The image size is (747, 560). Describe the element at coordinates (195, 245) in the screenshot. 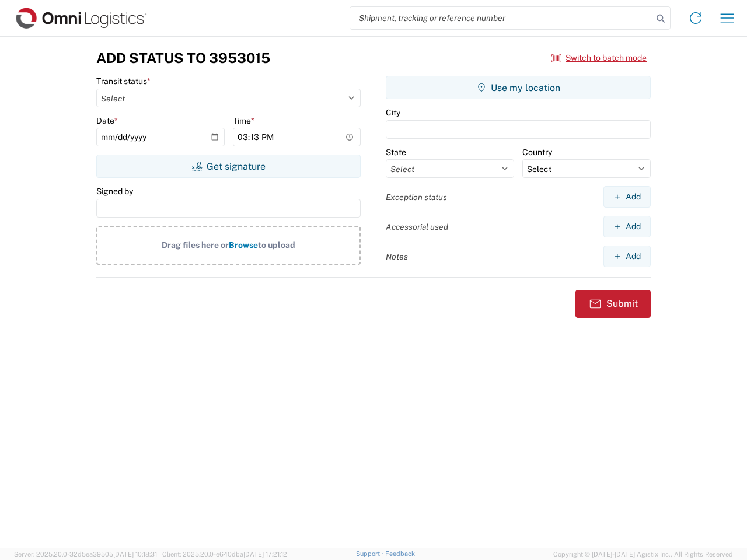

I see `span: Drag files here or` at that location.